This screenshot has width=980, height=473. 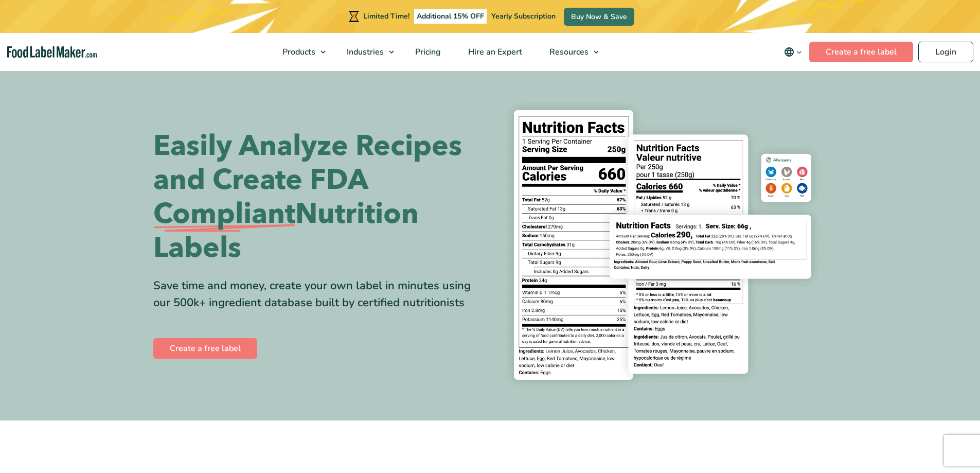 What do you see at coordinates (300, 52) in the screenshot?
I see `a: Products` at bounding box center [300, 52].